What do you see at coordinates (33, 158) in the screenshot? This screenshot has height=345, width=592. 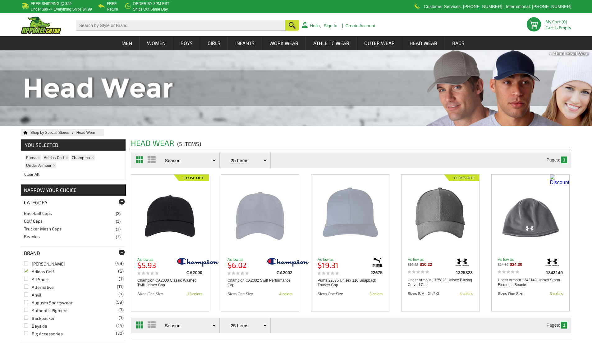 I see `a: Puma` at bounding box center [33, 158].